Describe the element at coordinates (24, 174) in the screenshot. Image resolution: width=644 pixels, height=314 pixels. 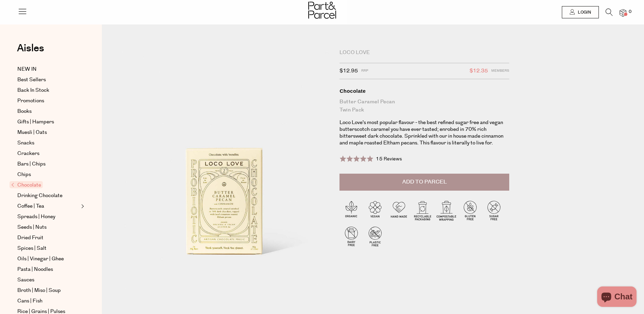
I see `span: Chips` at that location.